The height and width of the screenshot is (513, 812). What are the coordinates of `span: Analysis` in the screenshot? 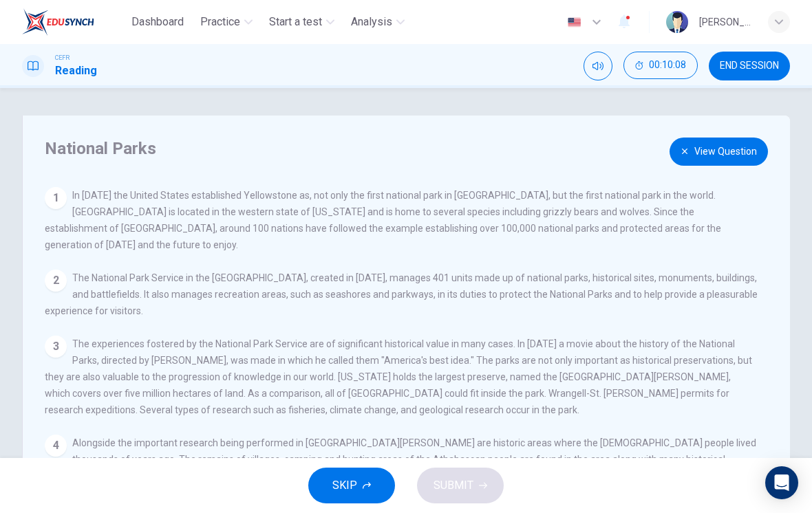 It's located at (372, 22).